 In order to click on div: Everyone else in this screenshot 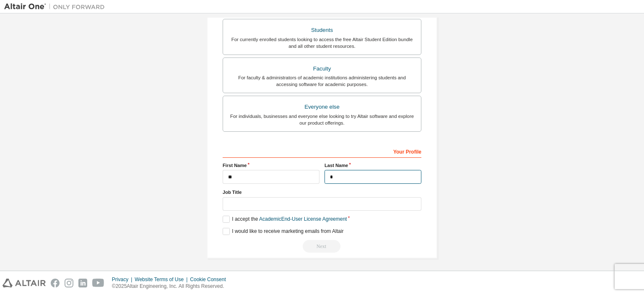, I will do `click(322, 107)`.